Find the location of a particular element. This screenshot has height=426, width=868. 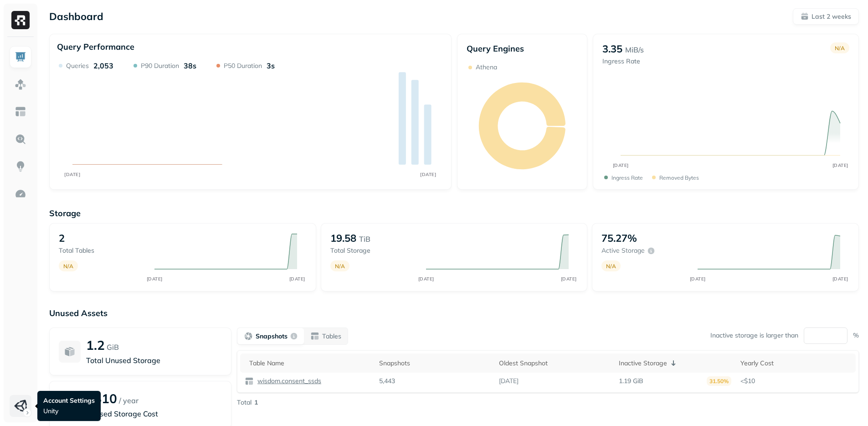

p: Inactive storage is larger than is located at coordinates (754, 335).